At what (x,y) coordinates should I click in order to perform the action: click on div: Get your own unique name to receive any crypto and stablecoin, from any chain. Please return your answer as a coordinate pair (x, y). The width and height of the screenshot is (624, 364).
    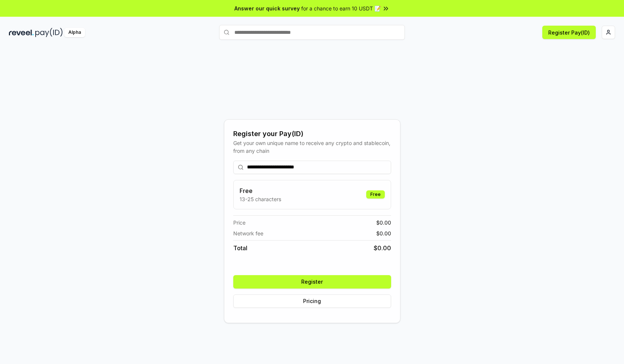
    Looking at the image, I should click on (312, 147).